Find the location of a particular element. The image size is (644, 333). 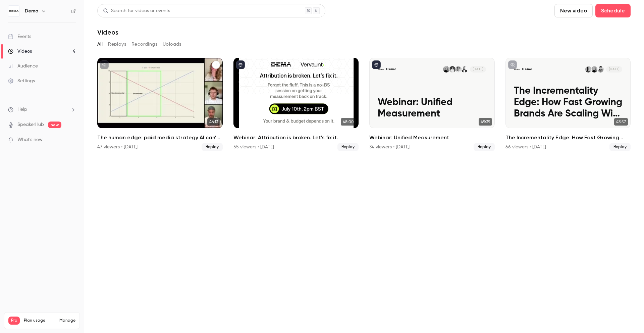

span: 48:00 is located at coordinates (348, 122).